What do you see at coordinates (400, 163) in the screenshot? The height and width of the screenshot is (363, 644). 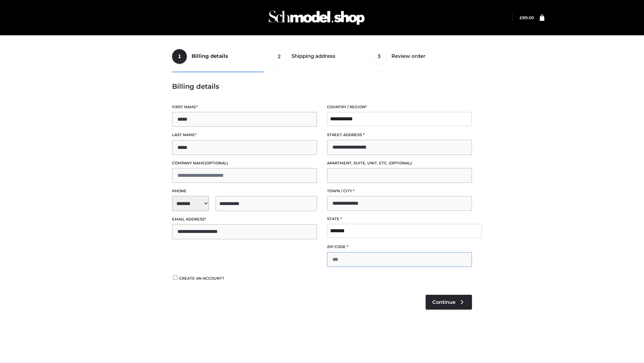 I see `label: Apartment, suite, unit, etc.` at bounding box center [400, 163].